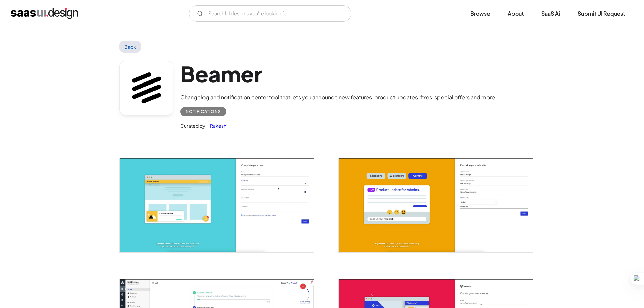  I want to click on a: Rakesh, so click(216, 126).